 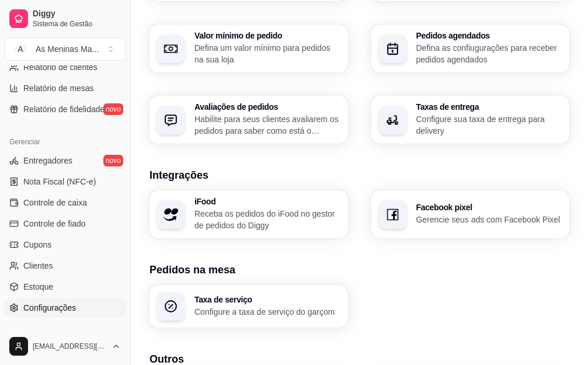 What do you see at coordinates (65, 49) in the screenshot?
I see `button: Select a team` at bounding box center [65, 49].